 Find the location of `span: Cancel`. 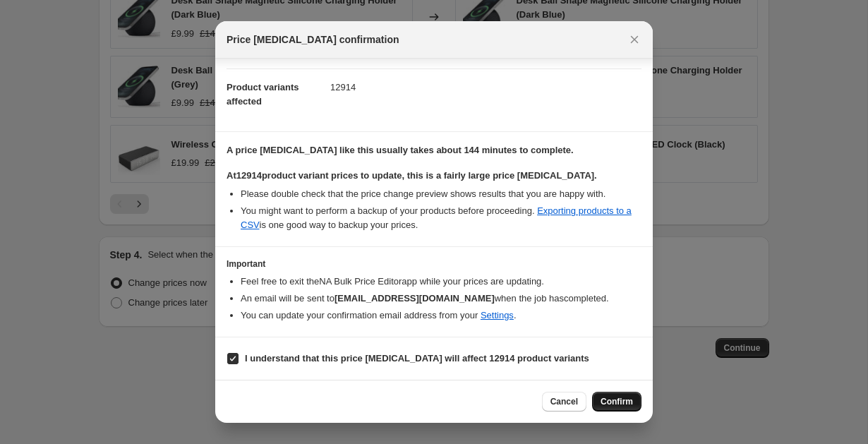

span: Cancel is located at coordinates (564, 402).